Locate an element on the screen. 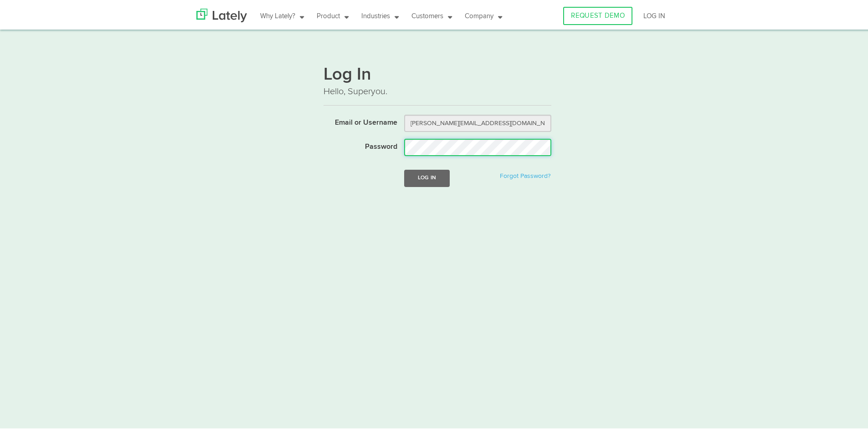  img: Lately is located at coordinates (222, 14).